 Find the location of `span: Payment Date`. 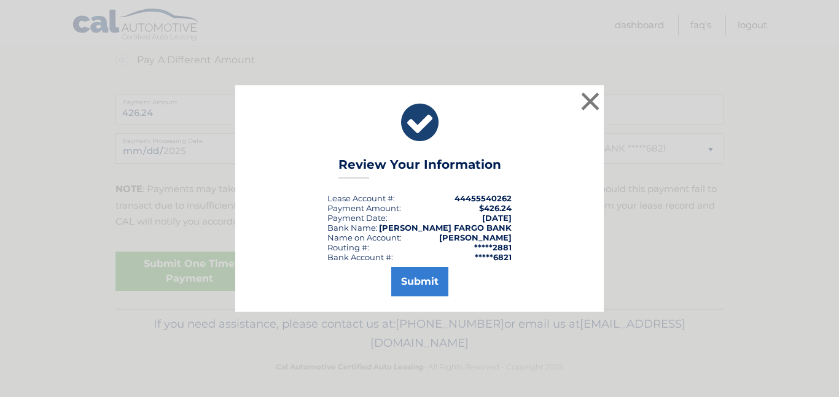

span: Payment Date is located at coordinates (356, 218).